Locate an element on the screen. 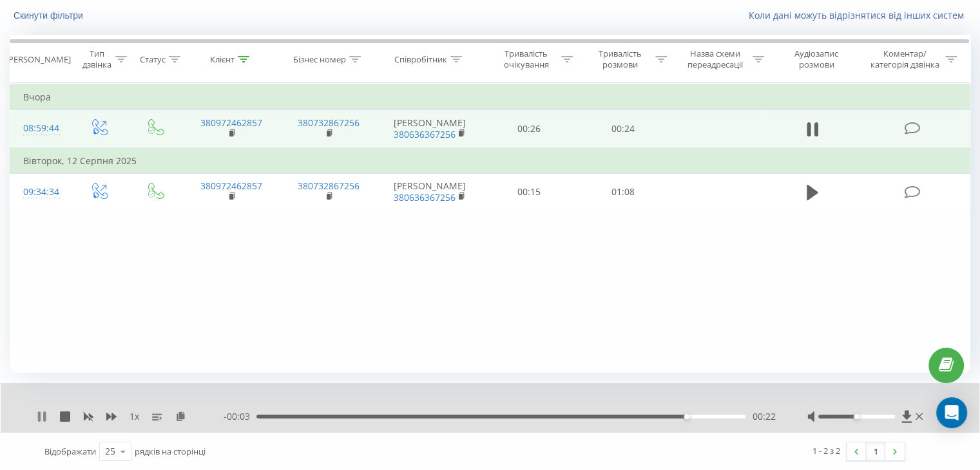  div: Open Intercom Messenger is located at coordinates (952, 413).